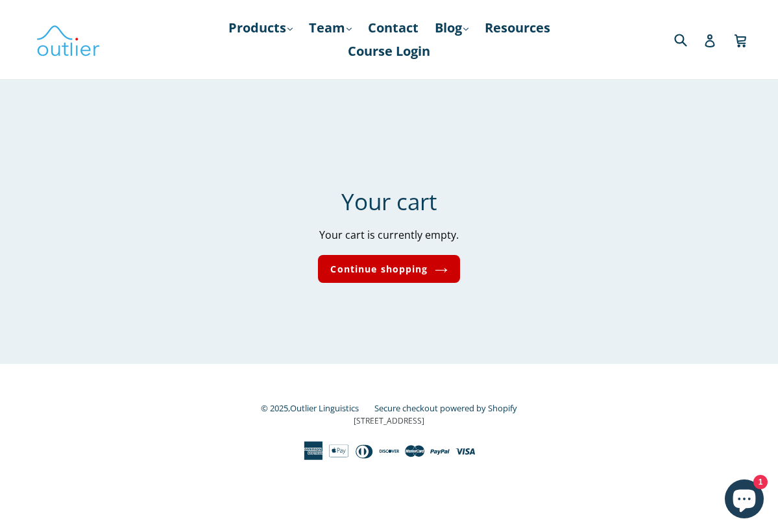 Image resolution: width=778 pixels, height=532 pixels. Describe the element at coordinates (260, 28) in the screenshot. I see `a: Products` at that location.